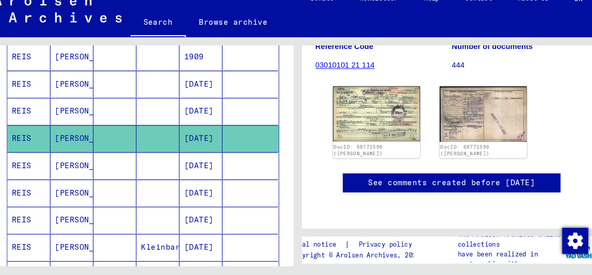 This screenshot has width=592, height=275. I want to click on img: 001.jpg, so click(371, 122).